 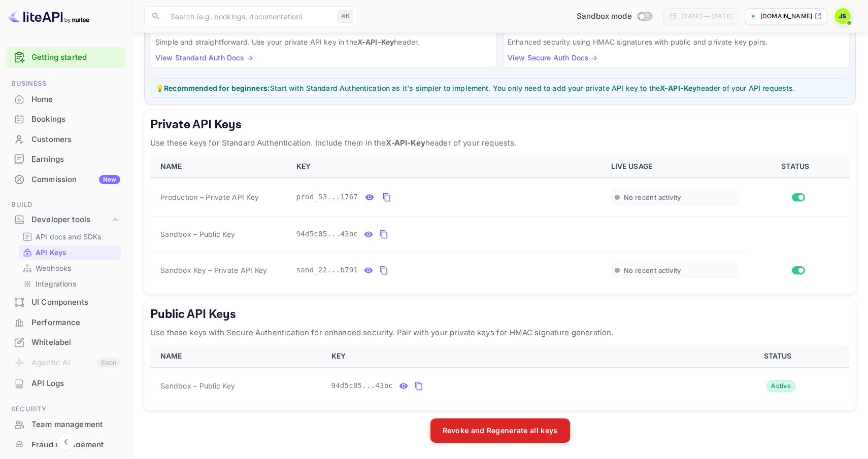 I want to click on a: Getting started, so click(x=75, y=57).